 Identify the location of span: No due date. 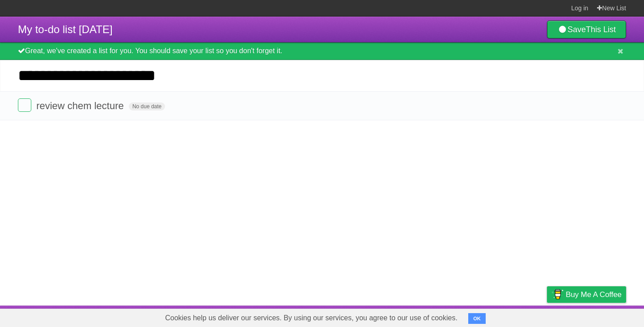
(147, 107).